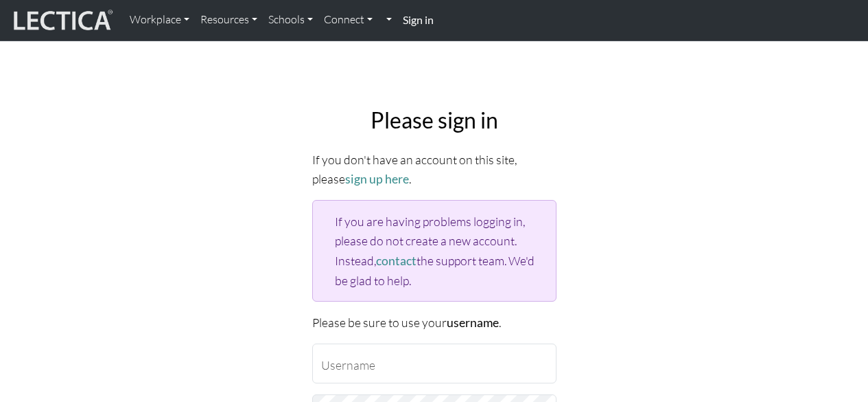  I want to click on h2: Please sign in, so click(434, 121).